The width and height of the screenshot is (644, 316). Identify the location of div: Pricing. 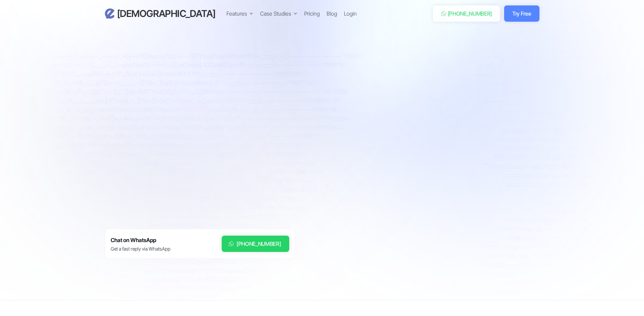
(312, 14).